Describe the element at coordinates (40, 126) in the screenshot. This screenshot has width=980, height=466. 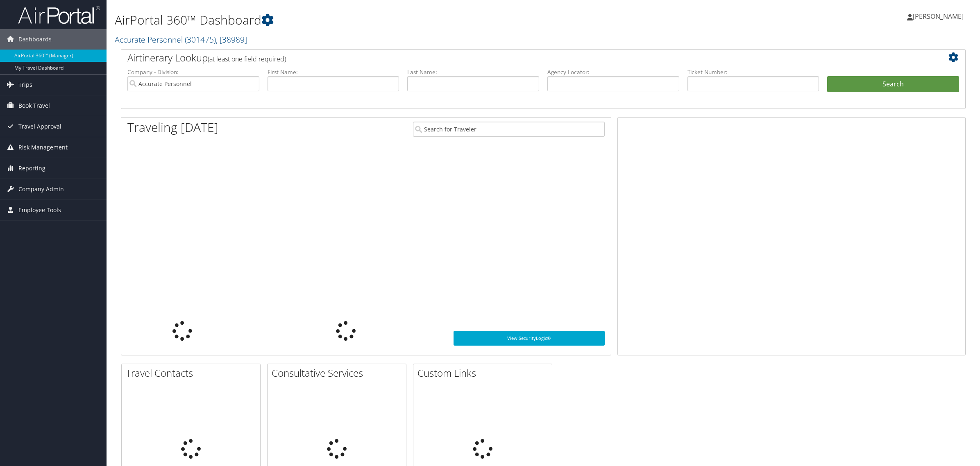
I see `span: Travel Approval` at that location.